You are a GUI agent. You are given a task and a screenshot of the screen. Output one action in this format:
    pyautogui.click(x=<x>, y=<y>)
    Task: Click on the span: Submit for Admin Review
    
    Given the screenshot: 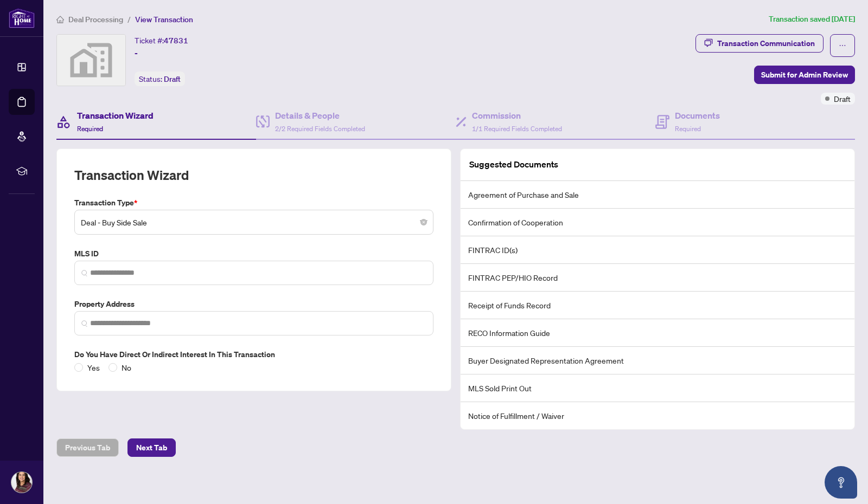 What is the action you would take?
    pyautogui.click(x=804, y=75)
    